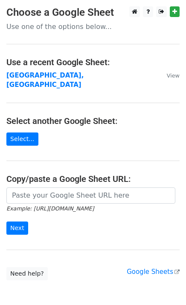 This screenshot has width=186, height=305. What do you see at coordinates (22, 139) in the screenshot?
I see `a: Select...` at bounding box center [22, 139].